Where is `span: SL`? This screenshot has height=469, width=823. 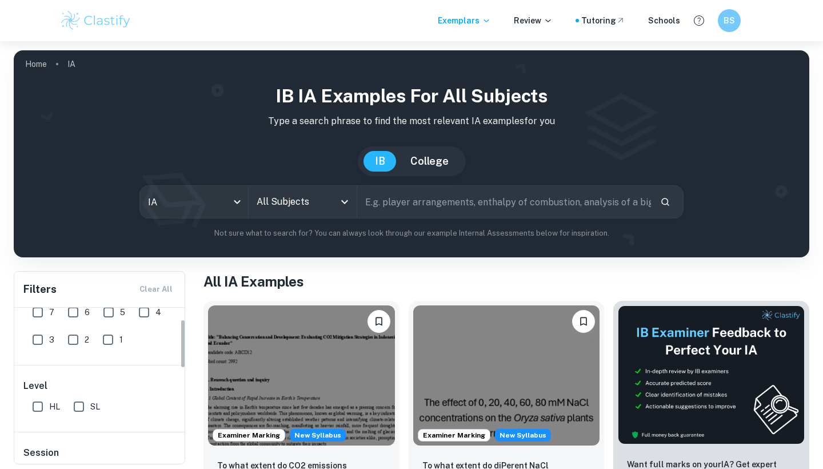
span: SL is located at coordinates (95, 406).